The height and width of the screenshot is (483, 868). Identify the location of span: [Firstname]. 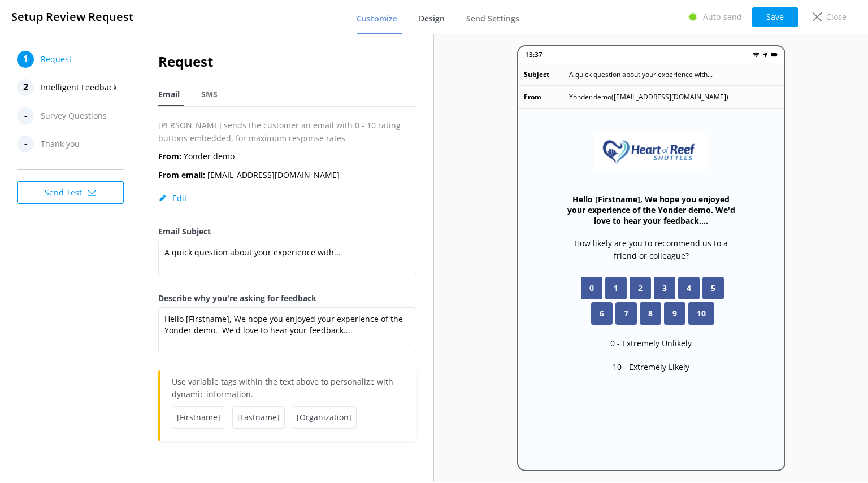
(198, 417).